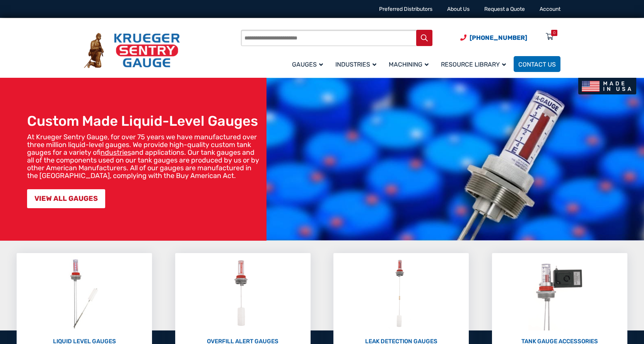 This screenshot has width=644, height=344. I want to click on a: Request a Quote, so click(504, 9).